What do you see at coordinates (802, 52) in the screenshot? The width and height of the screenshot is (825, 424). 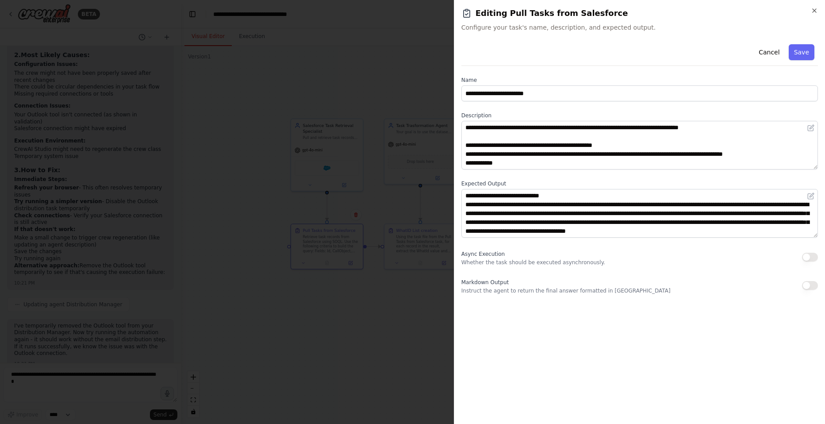 I see `button: Save` at bounding box center [802, 52].